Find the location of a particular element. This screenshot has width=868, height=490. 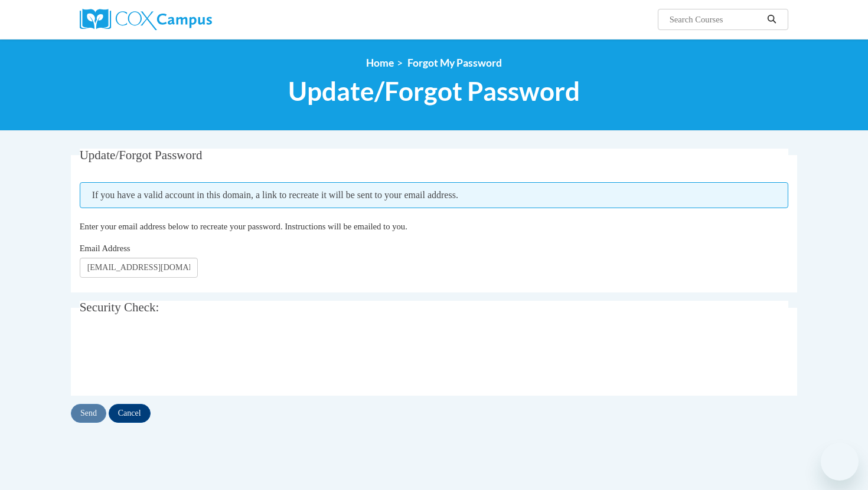

input: Cancel is located at coordinates (129, 414).